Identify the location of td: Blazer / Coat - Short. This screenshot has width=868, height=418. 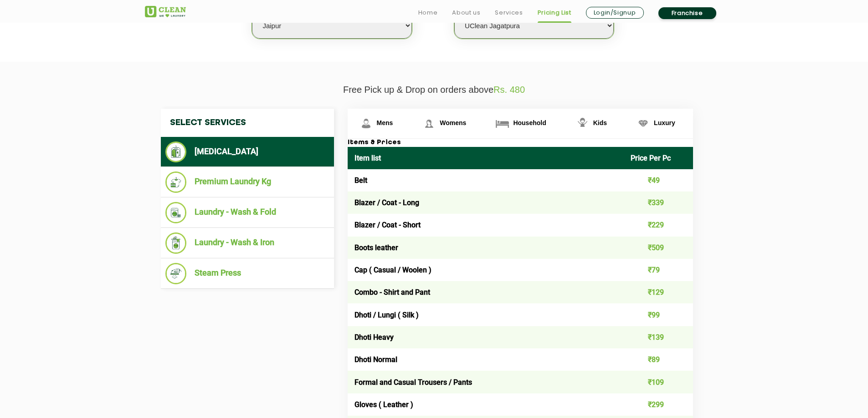
(486, 225).